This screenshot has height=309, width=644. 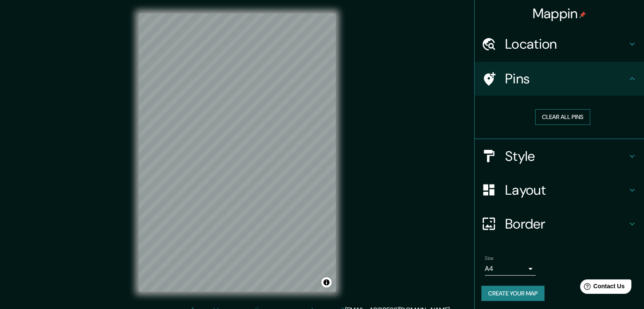 I want to click on div: Style, so click(x=560, y=156).